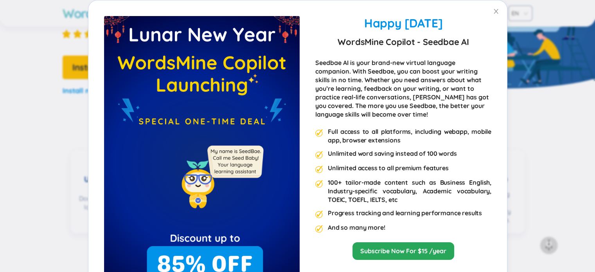  I want to click on div: Full access to all platforms, including webapp, mobile app, browser extensions, so click(410, 136).